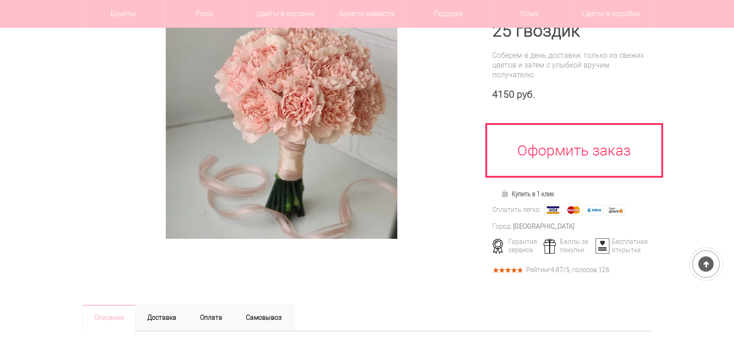 The width and height of the screenshot is (734, 342). What do you see at coordinates (618, 246) in the screenshot?
I see `div: Бесплатная открытка` at bounding box center [618, 246].